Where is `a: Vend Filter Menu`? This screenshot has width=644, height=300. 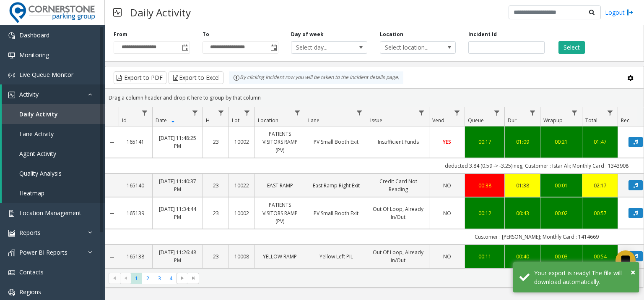 a: Vend Filter Menu is located at coordinates (457, 113).